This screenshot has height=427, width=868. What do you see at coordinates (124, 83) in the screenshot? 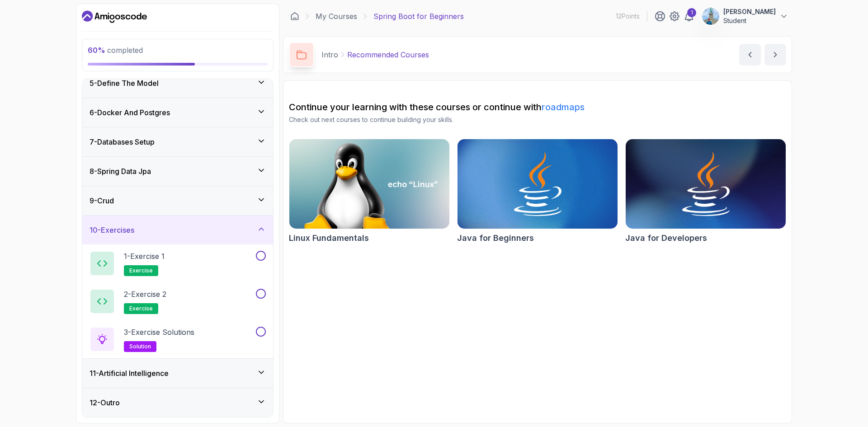
I see `h3: 5 - Define The Model` at bounding box center [124, 83].